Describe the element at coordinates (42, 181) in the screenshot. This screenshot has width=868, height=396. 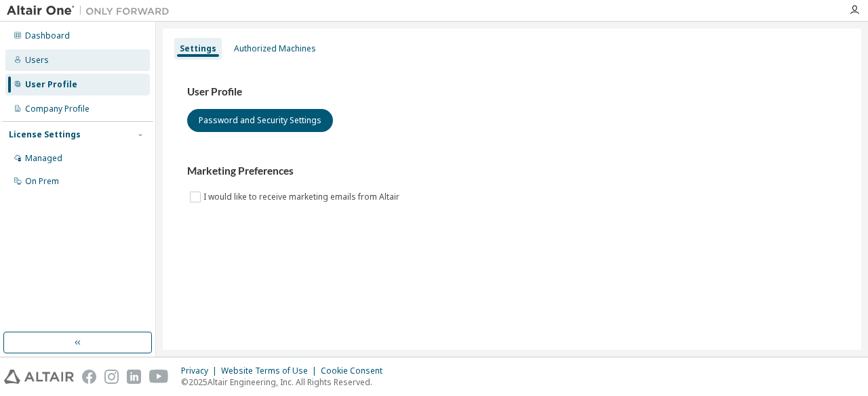
I see `div: On Prem` at that location.